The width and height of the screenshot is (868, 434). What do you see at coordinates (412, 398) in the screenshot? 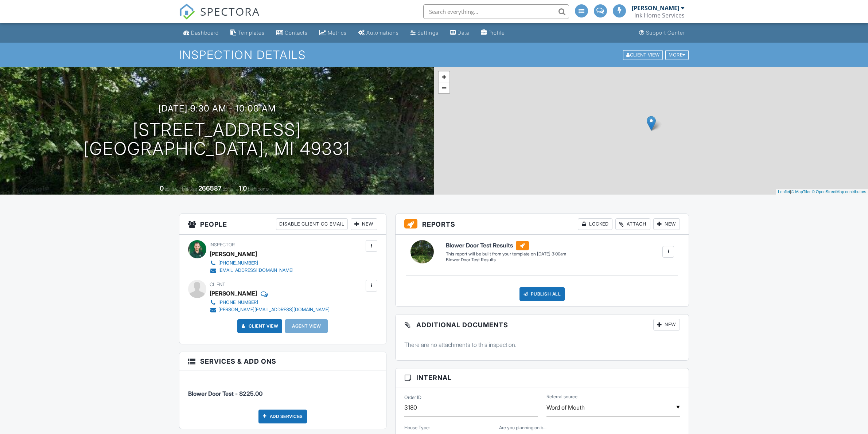
I see `label: Order ID` at bounding box center [412, 398].